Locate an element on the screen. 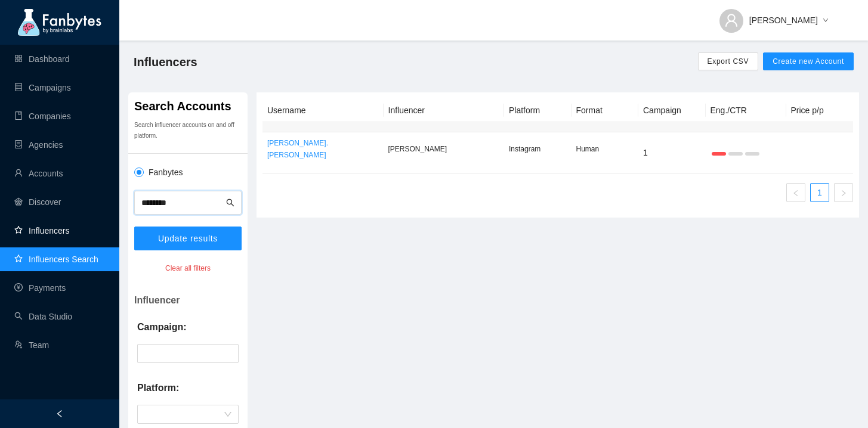  p: Platform: is located at coordinates (158, 388).